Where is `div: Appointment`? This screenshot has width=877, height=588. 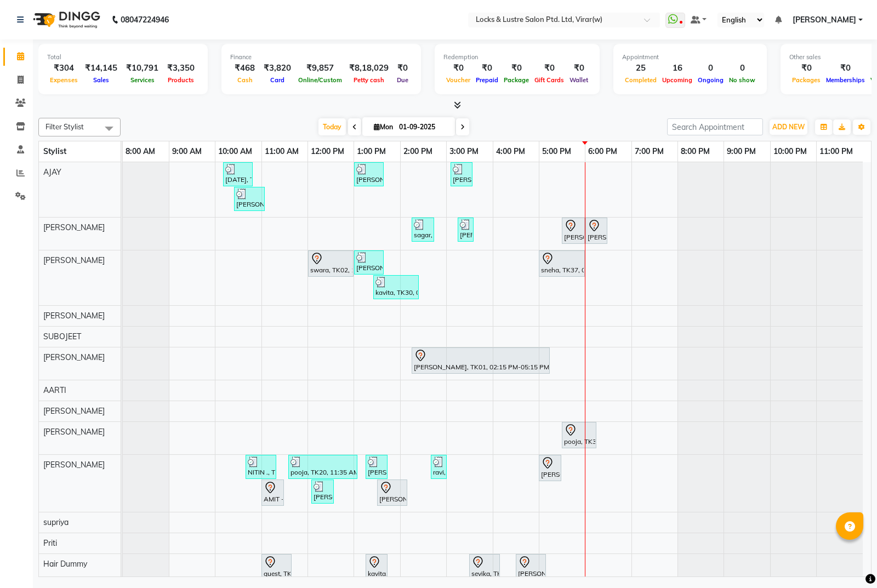 div: Appointment is located at coordinates (690, 57).